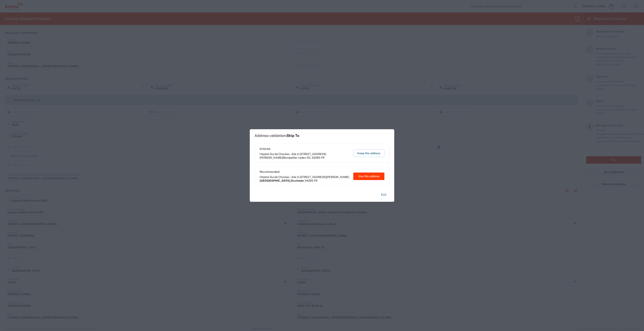 The width and height of the screenshot is (644, 331). I want to click on button: Use this address, so click(369, 176).